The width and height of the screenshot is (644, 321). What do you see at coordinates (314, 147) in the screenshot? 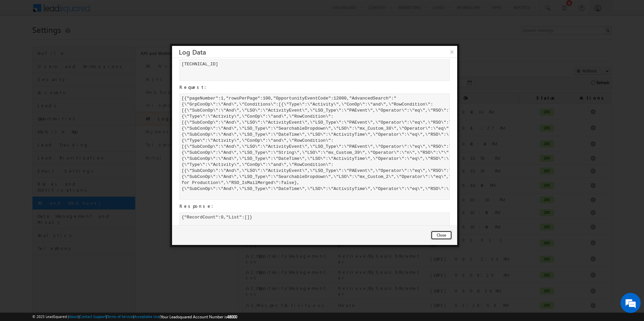
I see `div: [ { " p a g e N u m b e r " : 1 , " r o w s P e r P a g e " : 1 0 0 , " O p p o r t u n i t y E v...` at bounding box center [314, 147].